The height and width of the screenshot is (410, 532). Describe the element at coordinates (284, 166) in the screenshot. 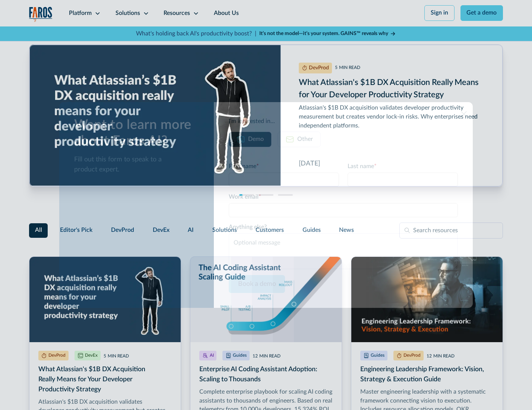

I see `label: First name` at that location.